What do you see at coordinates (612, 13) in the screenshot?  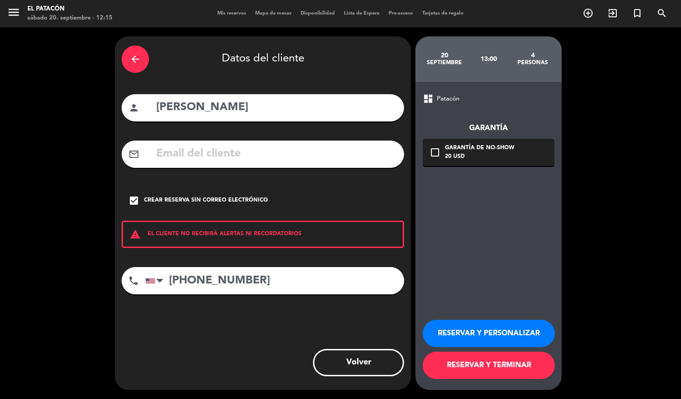 I see `i: exit_to_app` at bounding box center [612, 13].